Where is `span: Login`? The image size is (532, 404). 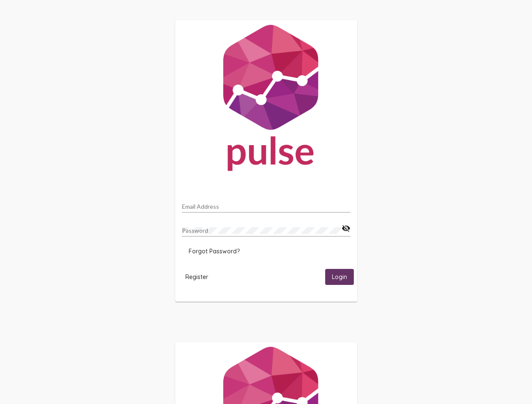 span: Login is located at coordinates (339, 277).